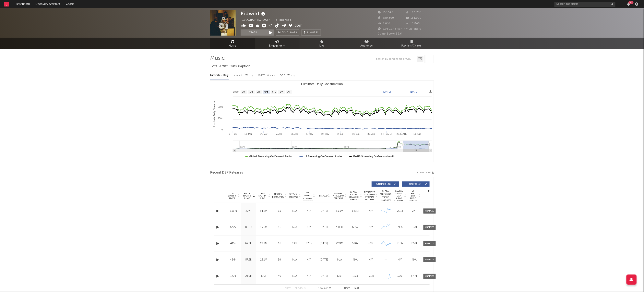  Describe the element at coordinates (279, 134) in the screenshot. I see `text: 7. Apr` at that location.